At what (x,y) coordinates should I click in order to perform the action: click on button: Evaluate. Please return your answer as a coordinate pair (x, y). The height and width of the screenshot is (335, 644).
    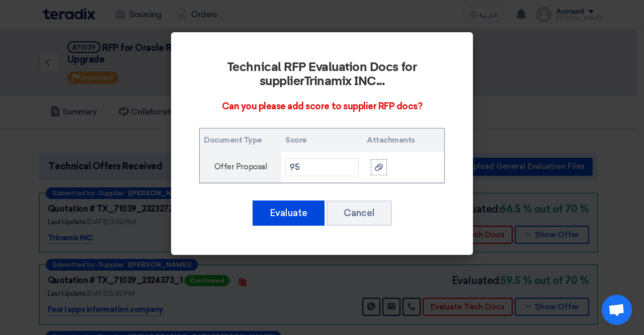
    Looking at the image, I should click on (288, 213).